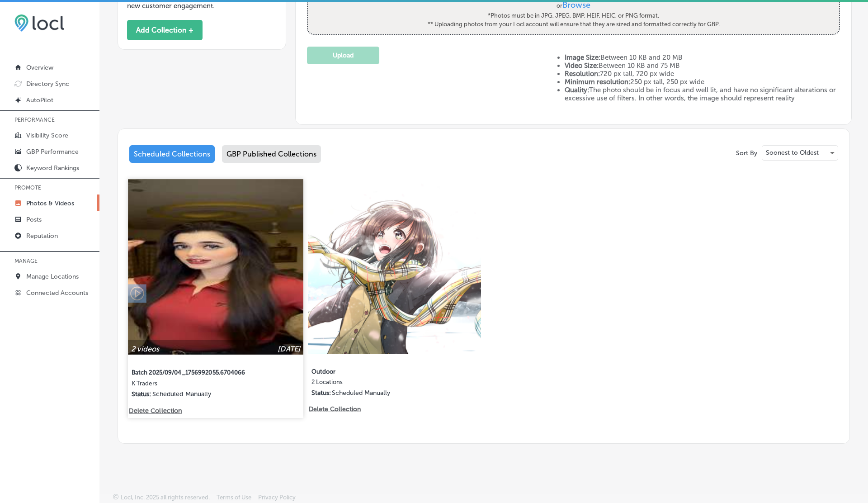  Describe the element at coordinates (40, 67) in the screenshot. I see `p: Overview` at that location.